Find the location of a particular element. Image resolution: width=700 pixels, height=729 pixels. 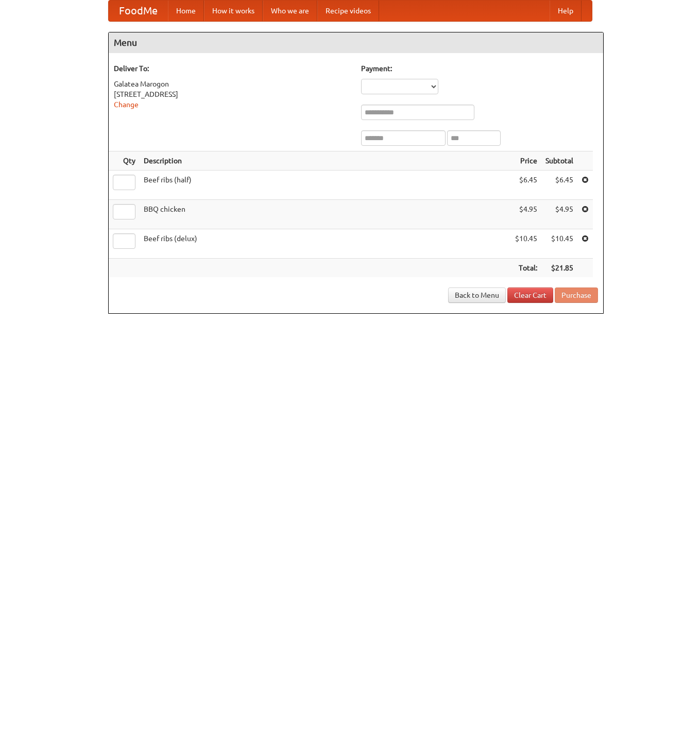

a: Clear Cart is located at coordinates (530, 295).